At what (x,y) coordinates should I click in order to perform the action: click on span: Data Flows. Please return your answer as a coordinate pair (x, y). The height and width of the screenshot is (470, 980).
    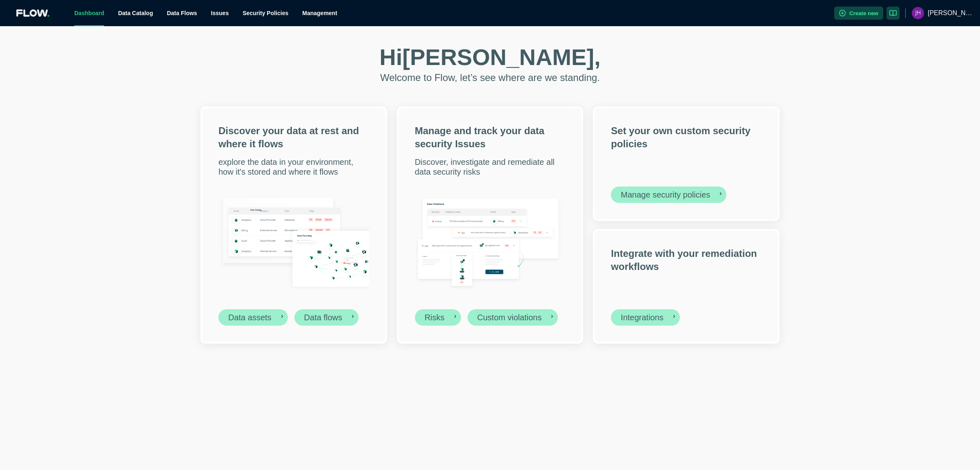
    Looking at the image, I should click on (183, 13).